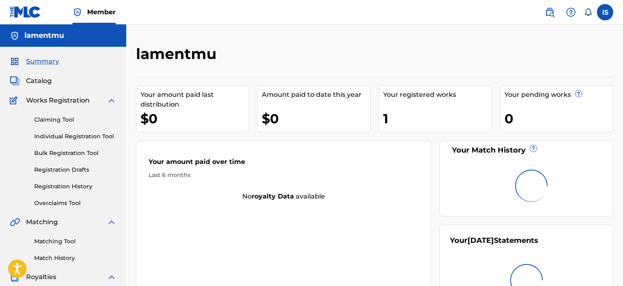 This screenshot has height=286, width=623. What do you see at coordinates (42, 222) in the screenshot?
I see `span: Matching` at bounding box center [42, 222].